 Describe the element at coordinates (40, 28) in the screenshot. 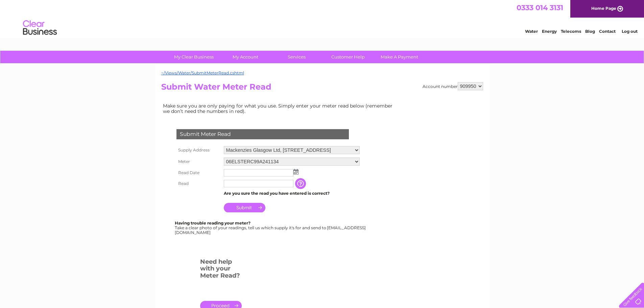

I see `img: logo.png` at that location.